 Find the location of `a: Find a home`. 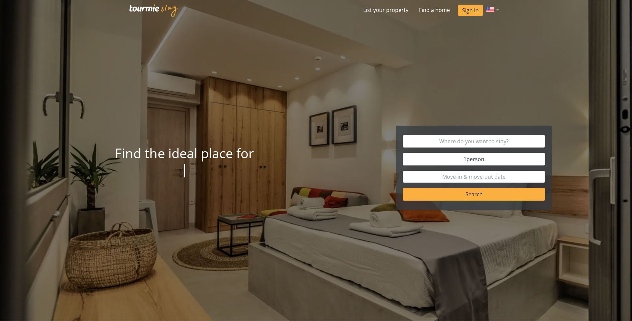

a: Find a home is located at coordinates (434, 10).